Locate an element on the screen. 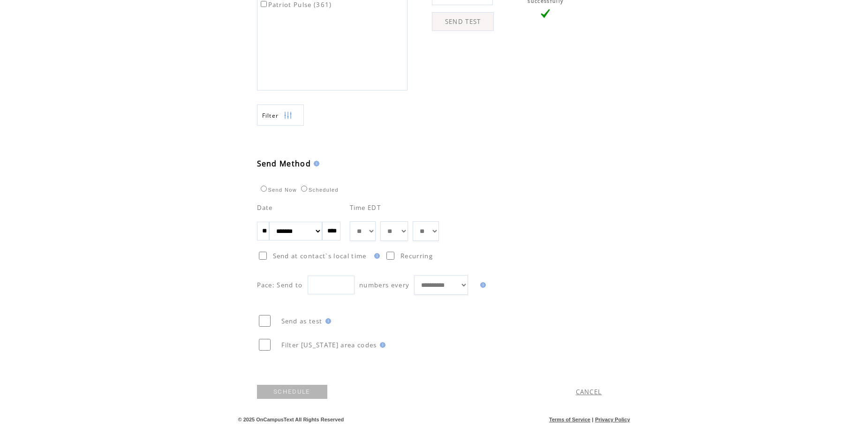 The width and height of the screenshot is (868, 427). a: CANCEL is located at coordinates (589, 392).